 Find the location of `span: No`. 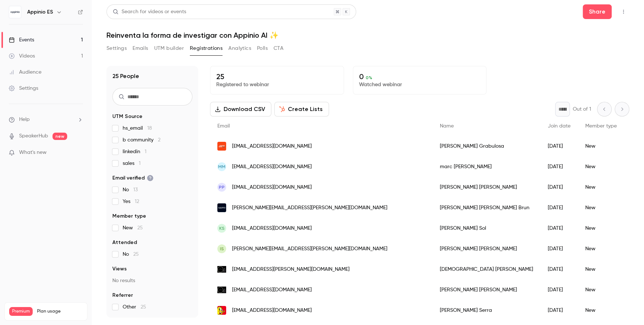

span: No is located at coordinates (130, 190).